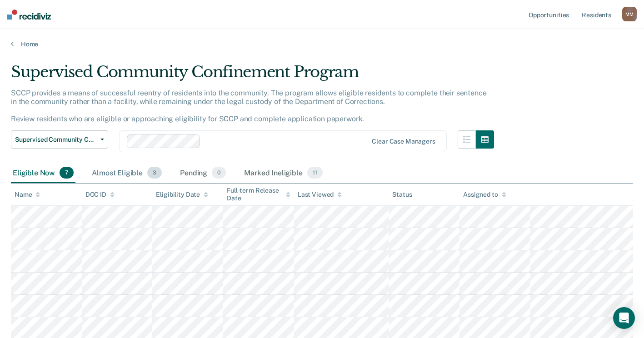 The width and height of the screenshot is (644, 338). I want to click on div: Open Intercom Messenger, so click(624, 318).